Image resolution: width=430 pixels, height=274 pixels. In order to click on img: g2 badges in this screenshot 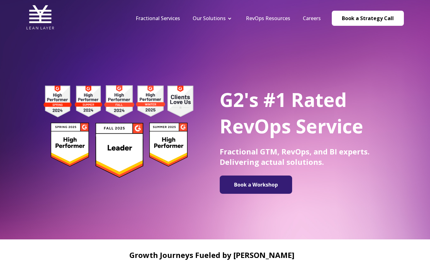, I will do `click(118, 132)`.